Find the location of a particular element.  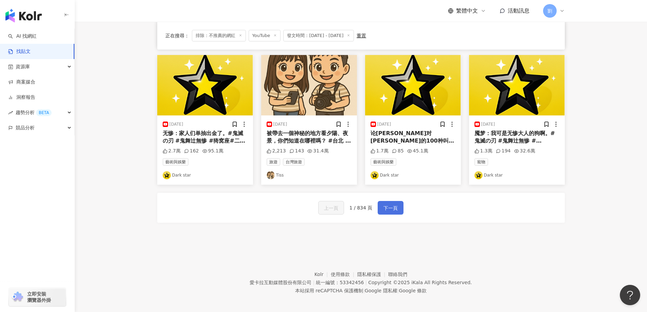

button: 上一頁 is located at coordinates (331, 208).